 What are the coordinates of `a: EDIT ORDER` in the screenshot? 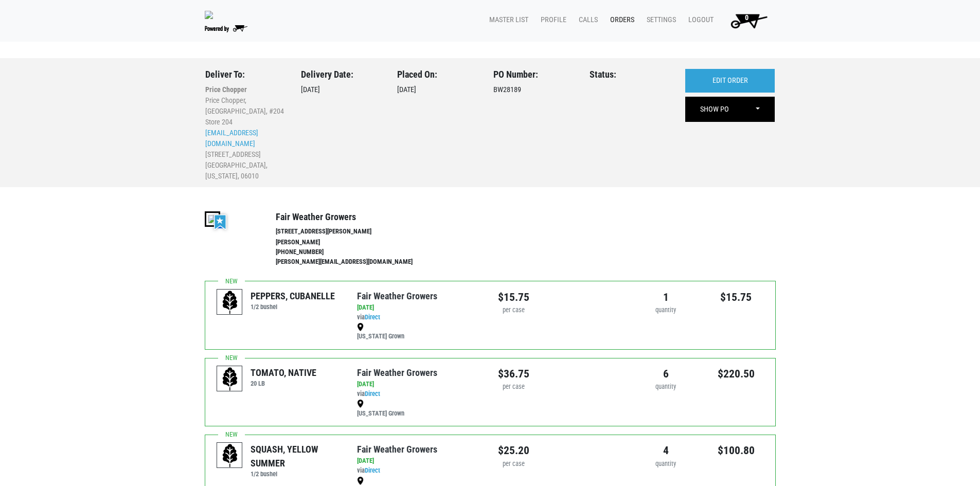 It's located at (730, 81).